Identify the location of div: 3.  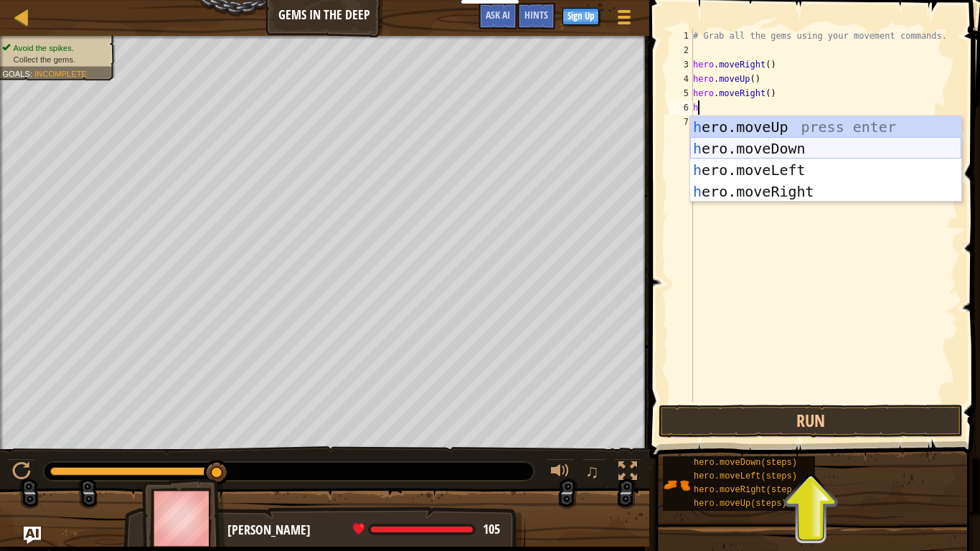
(681, 65).